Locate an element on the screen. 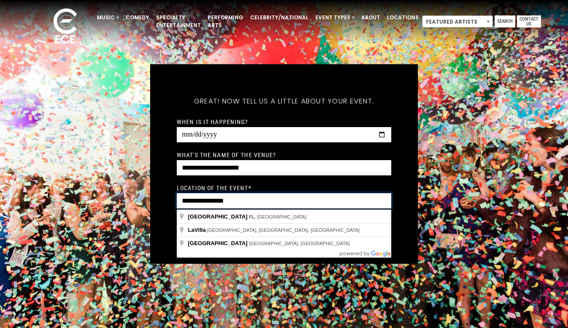 Image resolution: width=568 pixels, height=328 pixels. a: Contact Us is located at coordinates (529, 21).